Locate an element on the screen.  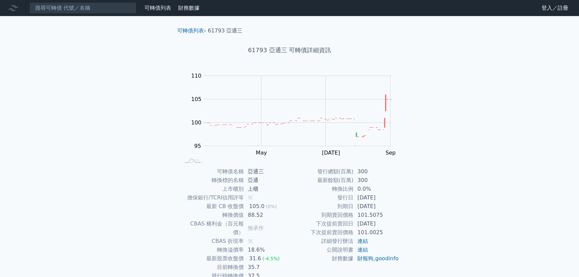
td: 到期賣回價格 is located at coordinates (321, 215).